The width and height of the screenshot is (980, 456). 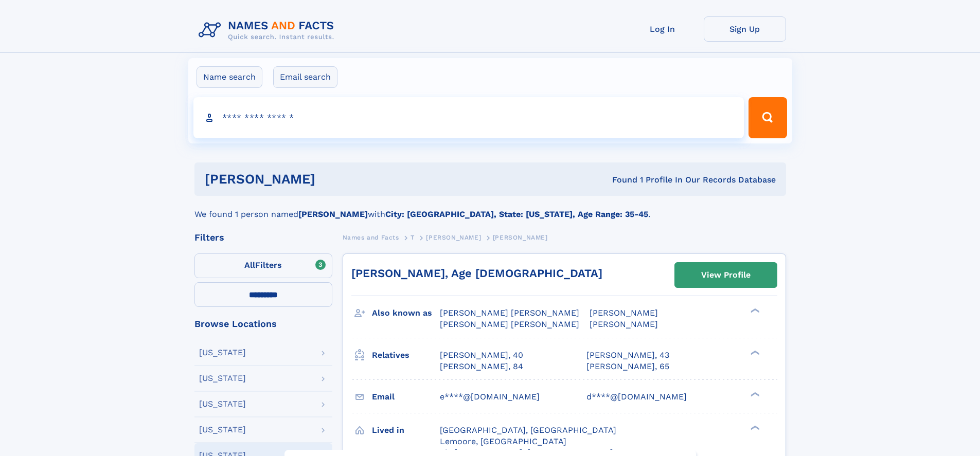 I want to click on span: T, so click(x=413, y=237).